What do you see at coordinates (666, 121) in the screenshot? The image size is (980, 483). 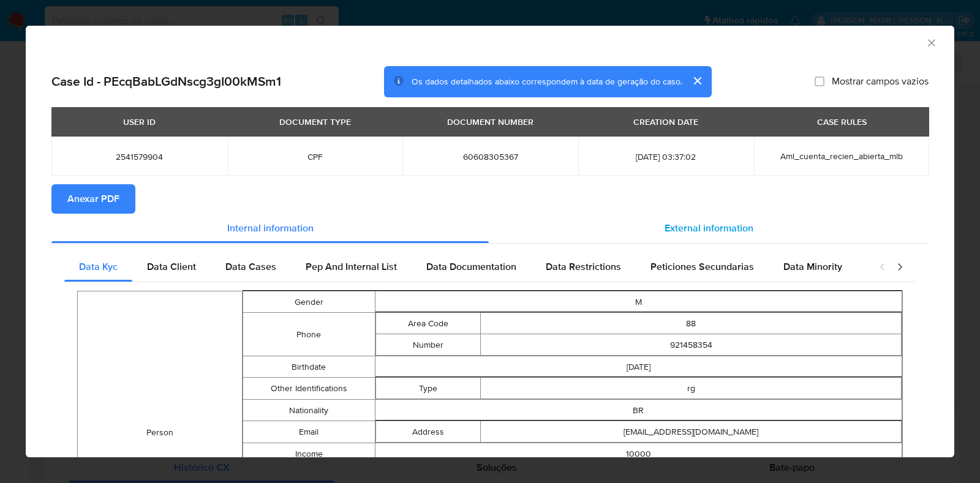 I see `div: CREATION DATE` at bounding box center [666, 121].